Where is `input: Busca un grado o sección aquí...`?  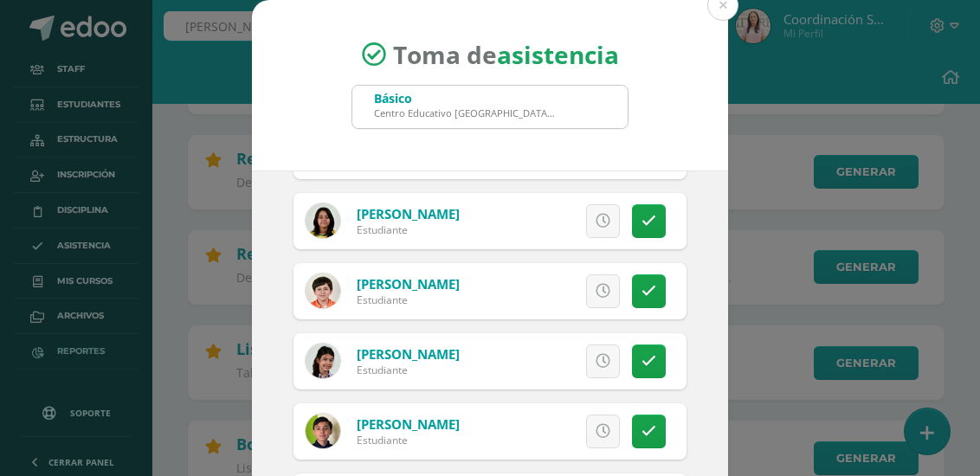
input: Busca un grado o sección aquí... is located at coordinates (490, 107).